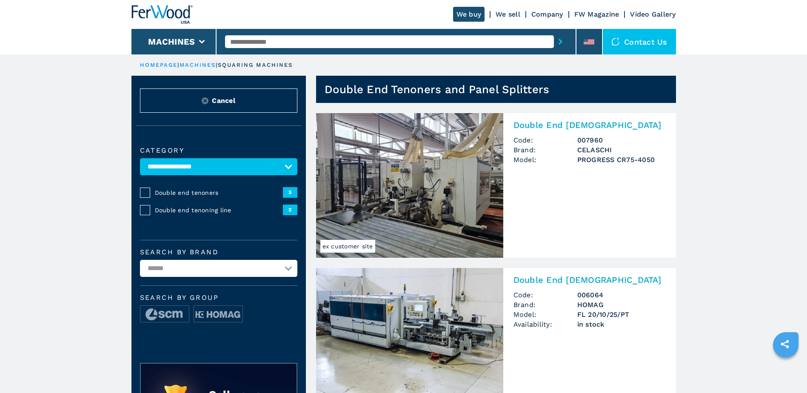 The image size is (807, 393). What do you see at coordinates (205, 101) in the screenshot?
I see `img: Reset` at bounding box center [205, 101].